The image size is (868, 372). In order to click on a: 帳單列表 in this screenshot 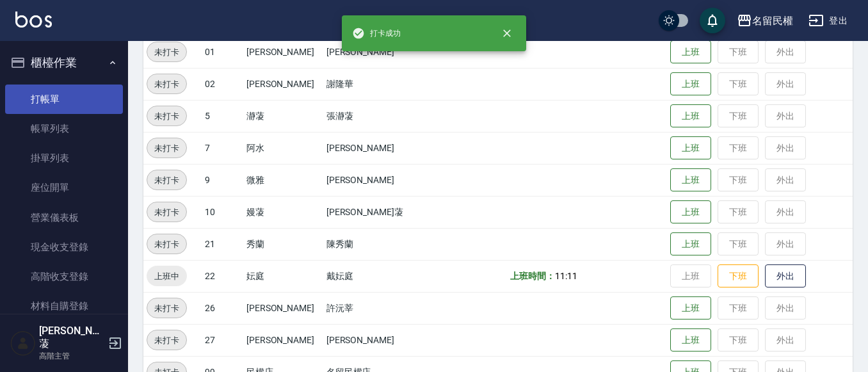, I will do `click(64, 129)`.